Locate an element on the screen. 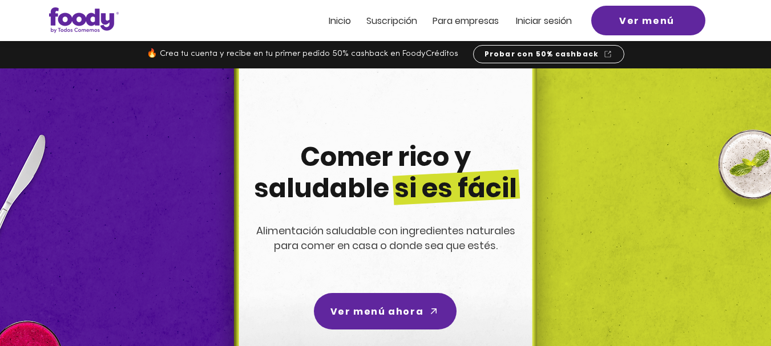 The width and height of the screenshot is (771, 346). a: Para empresas is located at coordinates (466, 21).